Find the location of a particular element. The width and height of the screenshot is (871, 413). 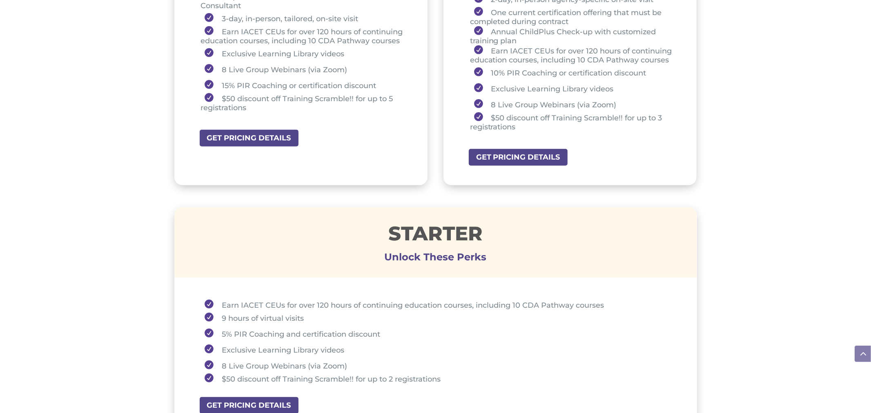

h3: Unlock These Perks is located at coordinates (436, 259).